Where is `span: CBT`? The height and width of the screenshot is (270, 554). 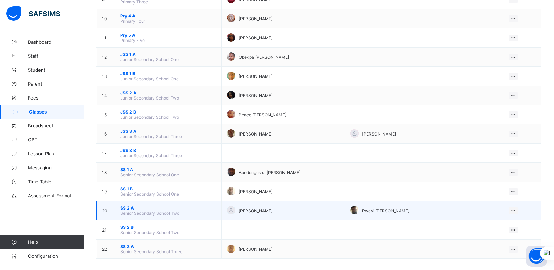
span: CBT is located at coordinates (56, 140).